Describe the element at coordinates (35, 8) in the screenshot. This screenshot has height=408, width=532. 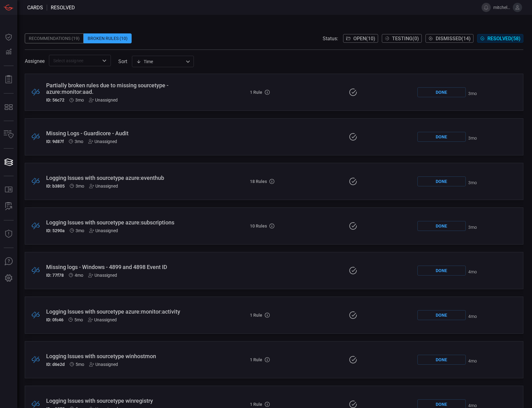
I see `span: Cards` at that location.